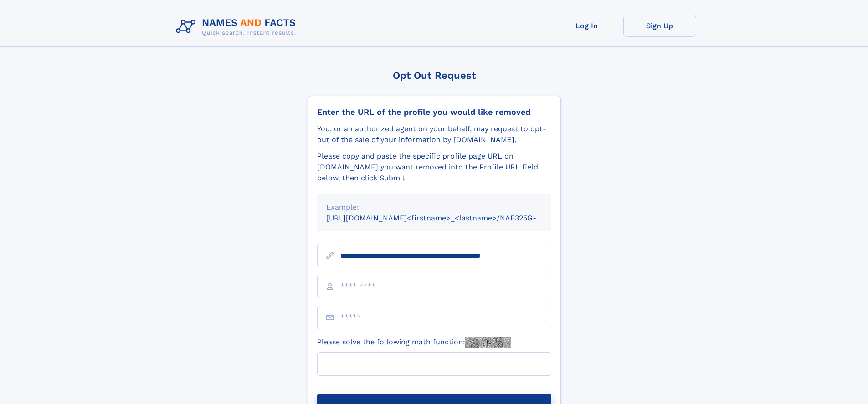 Image resolution: width=868 pixels, height=404 pixels. I want to click on div: You, or an authorized agent on your behalf, may request to opt-out of the sale of your informatio..., so click(434, 134).